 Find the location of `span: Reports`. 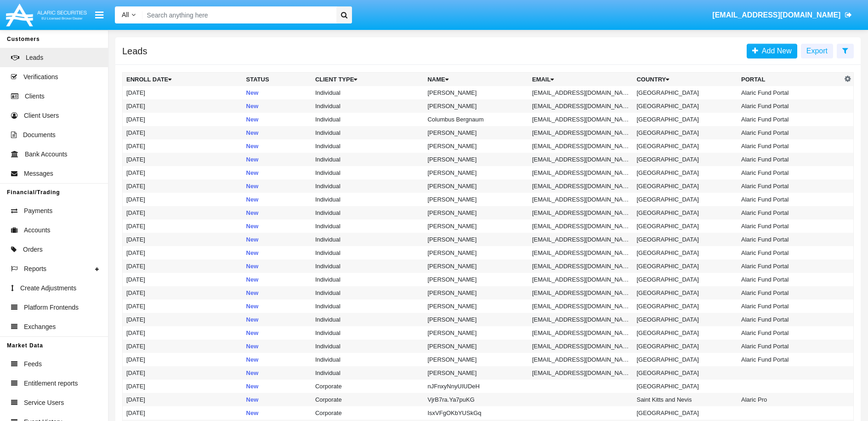

span: Reports is located at coordinates (35, 269).